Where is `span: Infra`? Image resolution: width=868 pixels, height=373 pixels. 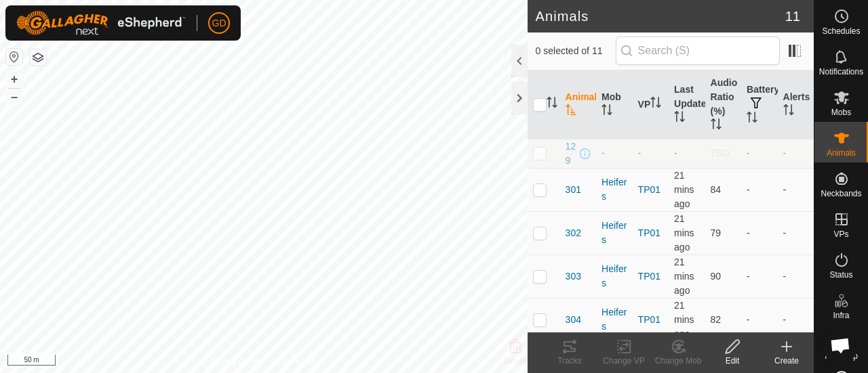
span: Infra is located at coordinates (841, 316).